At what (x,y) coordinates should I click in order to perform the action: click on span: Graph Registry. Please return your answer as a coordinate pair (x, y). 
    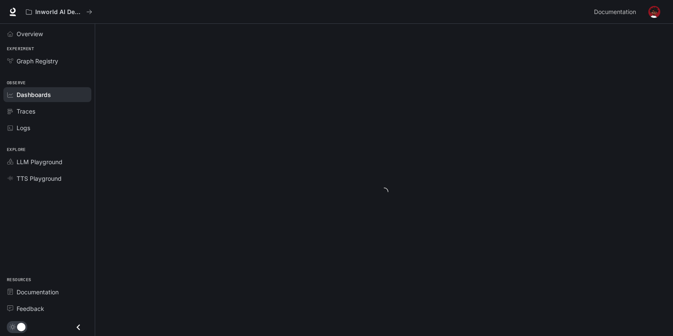
    Looking at the image, I should click on (37, 61).